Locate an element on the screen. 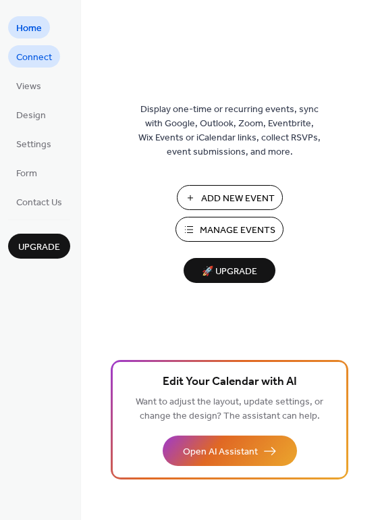  button: Open AI Assistant is located at coordinates (230, 451).